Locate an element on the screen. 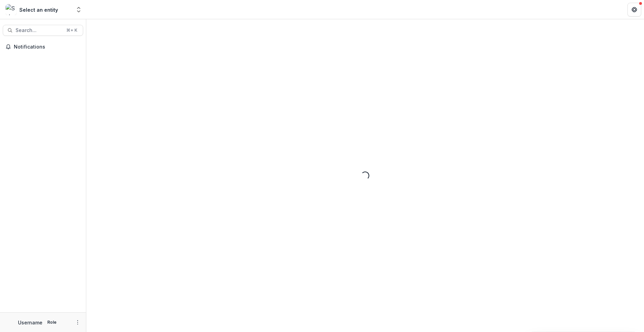 The height and width of the screenshot is (332, 644). button: More is located at coordinates (78, 323).